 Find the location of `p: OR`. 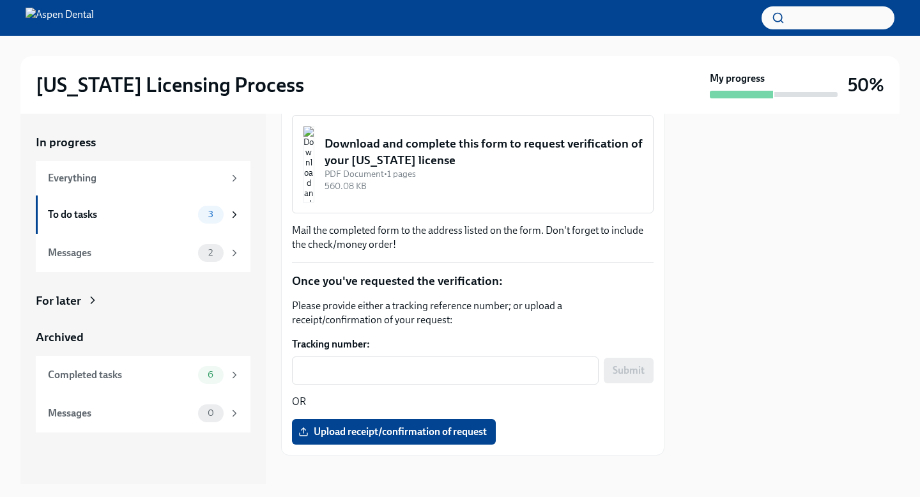

p: OR is located at coordinates (473, 402).